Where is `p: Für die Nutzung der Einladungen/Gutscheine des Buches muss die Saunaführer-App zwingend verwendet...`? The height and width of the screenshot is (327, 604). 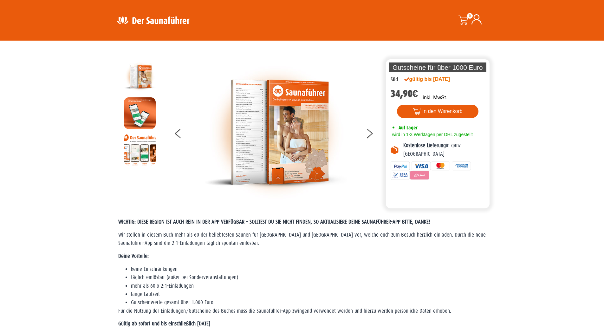 p: Für die Nutzung der Einladungen/Gutscheine des Buches muss die Saunaführer-App zwingend verwendet... is located at coordinates (302, 311).